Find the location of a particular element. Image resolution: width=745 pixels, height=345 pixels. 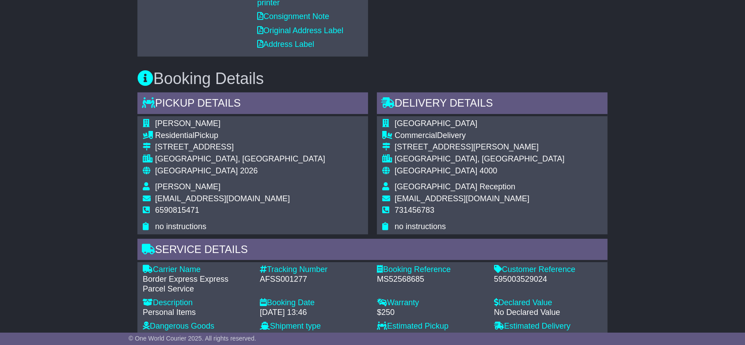

div: Personal Items is located at coordinates (197, 312).